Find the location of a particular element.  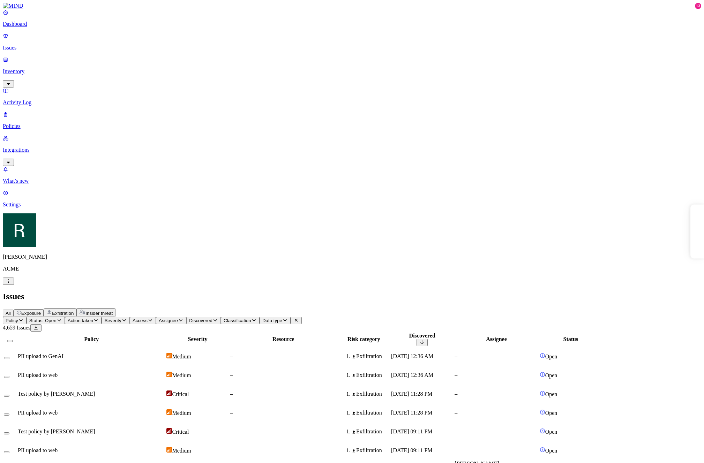

div: Assignee is located at coordinates (496, 340).